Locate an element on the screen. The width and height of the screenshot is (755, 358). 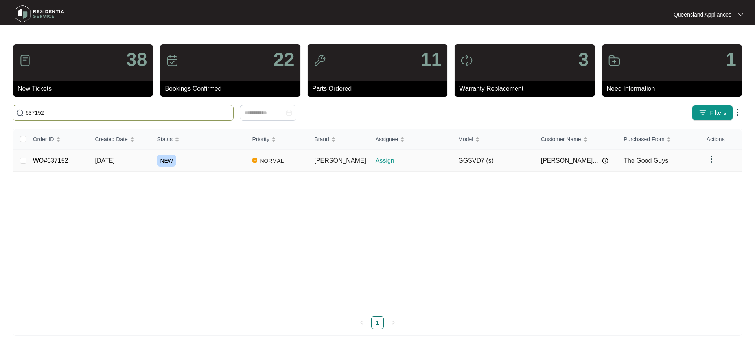
a: WO#637152 is located at coordinates (51, 160).